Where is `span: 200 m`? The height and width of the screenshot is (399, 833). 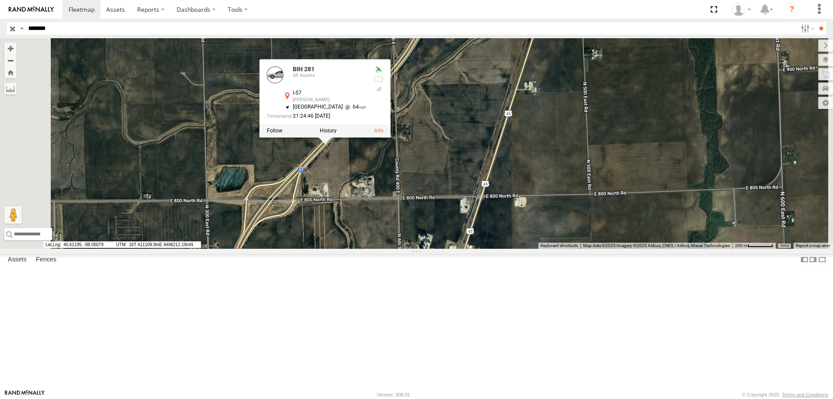 span: 200 m is located at coordinates (741, 245).